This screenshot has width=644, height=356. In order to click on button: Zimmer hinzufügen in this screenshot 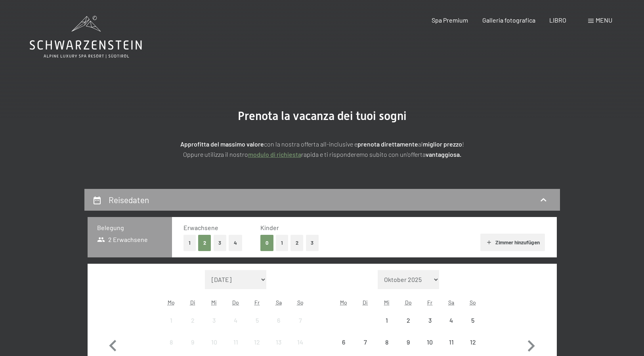, I will do `click(513, 243)`.